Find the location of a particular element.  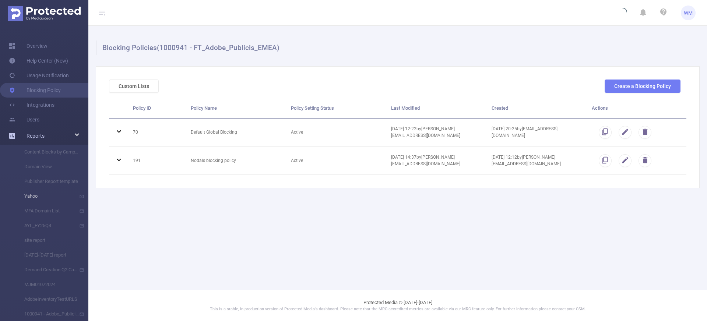

a: Help Center (New) is located at coordinates (38, 61).